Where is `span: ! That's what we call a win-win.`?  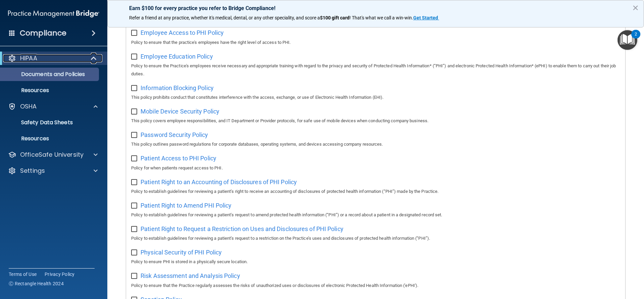 span: ! That's what we call a win-win. is located at coordinates (381, 18).